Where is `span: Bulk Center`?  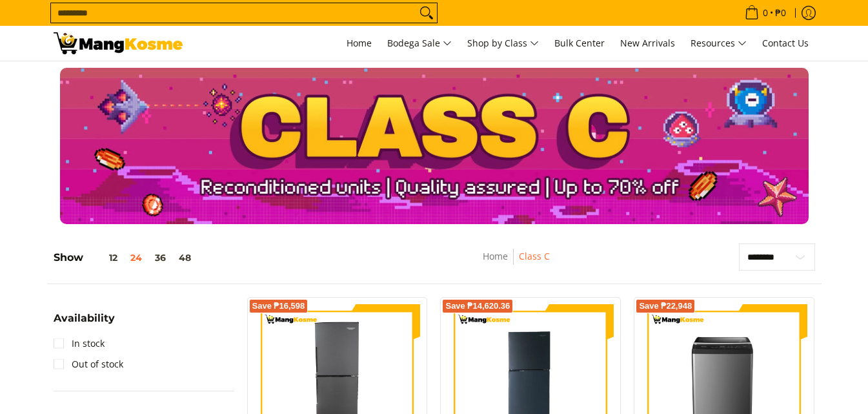
span: Bulk Center is located at coordinates (579, 42).